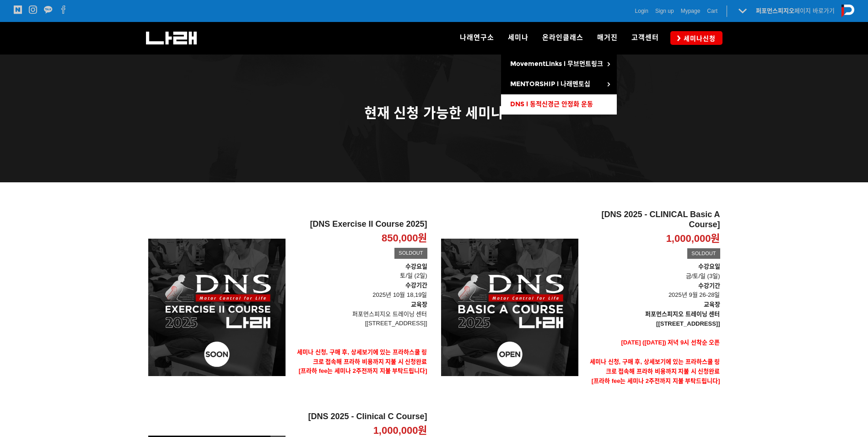 The height and width of the screenshot is (437, 868). Describe the element at coordinates (359, 290) in the screenshot. I see `p: 2025년 10월 18,19일` at that location.